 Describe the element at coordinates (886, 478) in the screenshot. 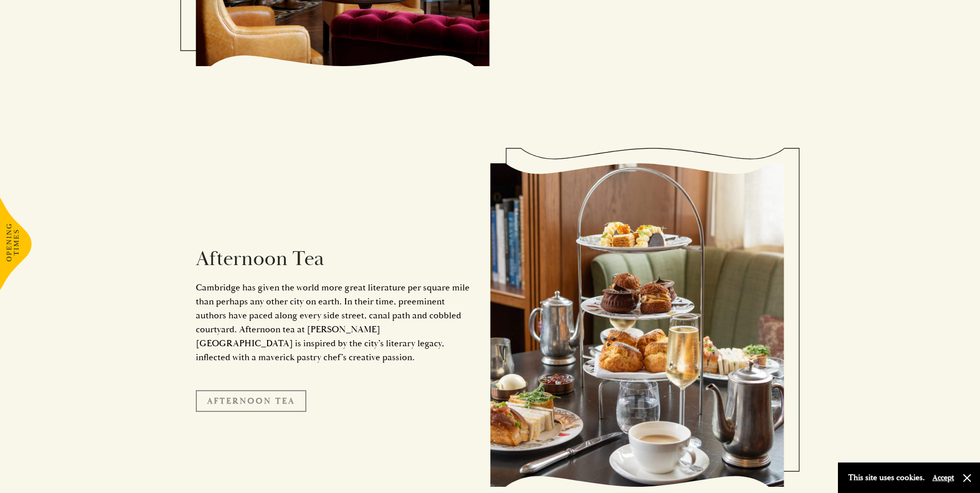

I see `p: This site uses cookies.` at that location.